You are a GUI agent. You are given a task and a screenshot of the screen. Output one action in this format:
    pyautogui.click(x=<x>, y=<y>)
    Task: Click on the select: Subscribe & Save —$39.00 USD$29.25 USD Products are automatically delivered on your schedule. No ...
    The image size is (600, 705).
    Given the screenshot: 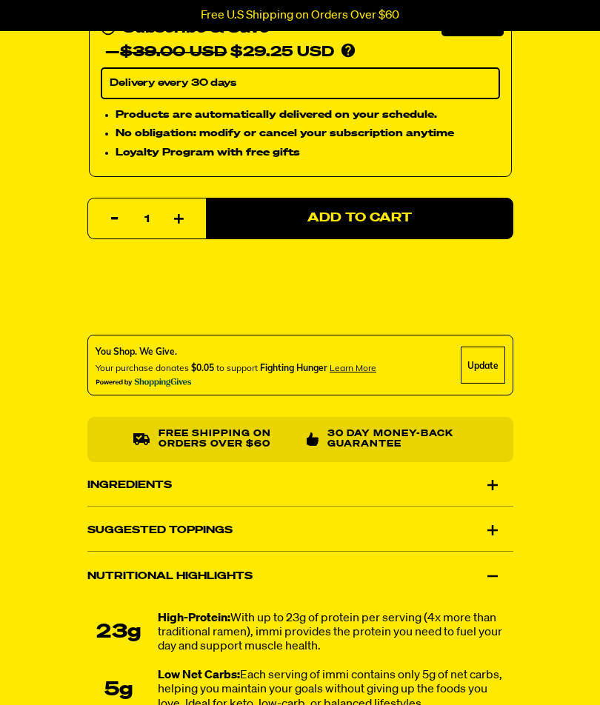 What is the action you would take?
    pyautogui.click(x=300, y=84)
    